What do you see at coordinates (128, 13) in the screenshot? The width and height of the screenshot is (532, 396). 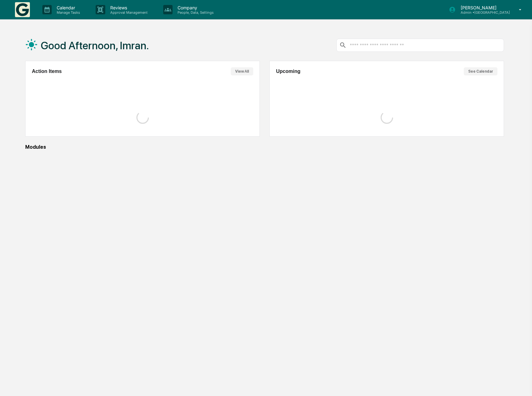 I see `p: Approval Management` at bounding box center [128, 13].